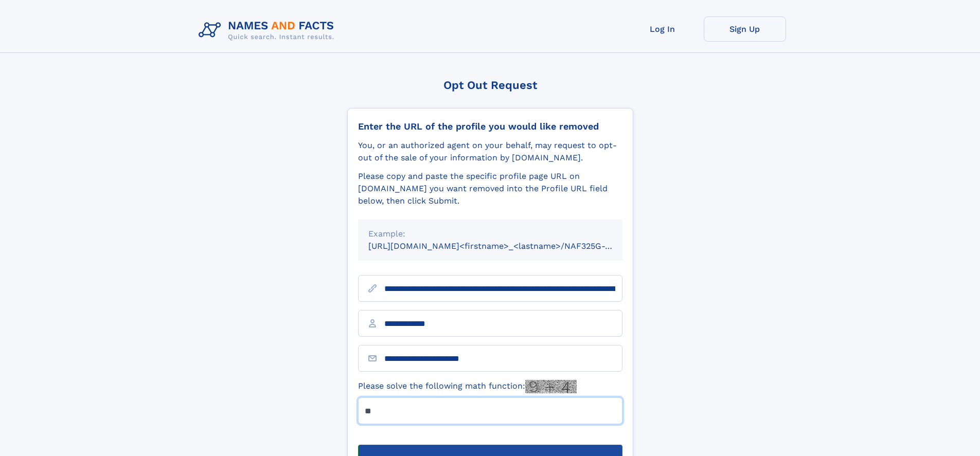 The image size is (980, 456). What do you see at coordinates (467, 387) in the screenshot?
I see `label: Please solve the following math function:` at bounding box center [467, 387].